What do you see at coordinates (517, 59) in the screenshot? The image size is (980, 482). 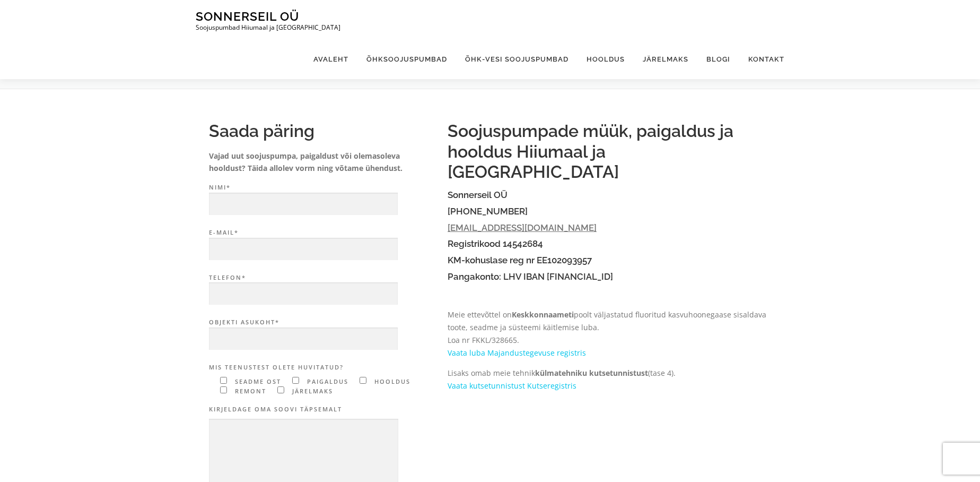 I see `a: Õhk-vesi soojuspumbad` at bounding box center [517, 59].